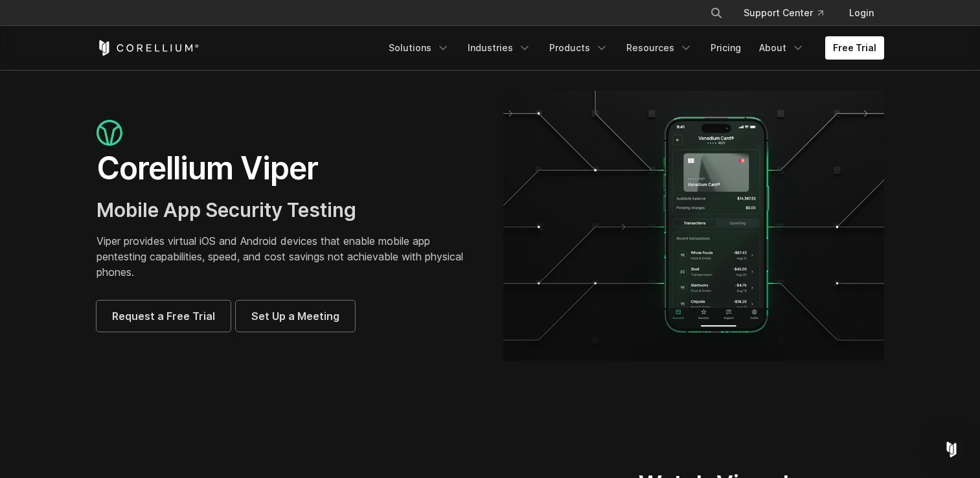 The width and height of the screenshot is (980, 478). Describe the element at coordinates (499, 48) in the screenshot. I see `a: Industries` at that location.